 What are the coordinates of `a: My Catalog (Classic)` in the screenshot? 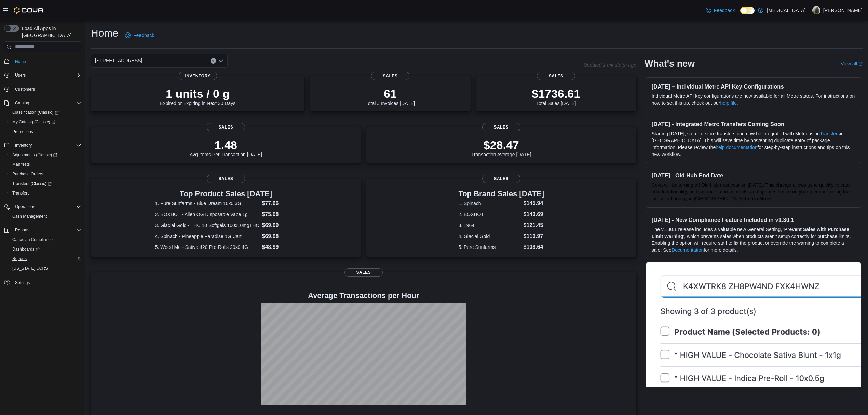 It's located at (34, 122).